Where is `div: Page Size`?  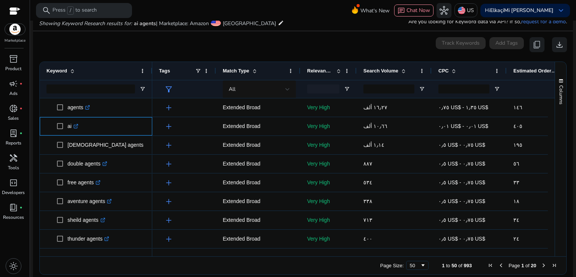
div: Page Size is located at coordinates (417, 265).